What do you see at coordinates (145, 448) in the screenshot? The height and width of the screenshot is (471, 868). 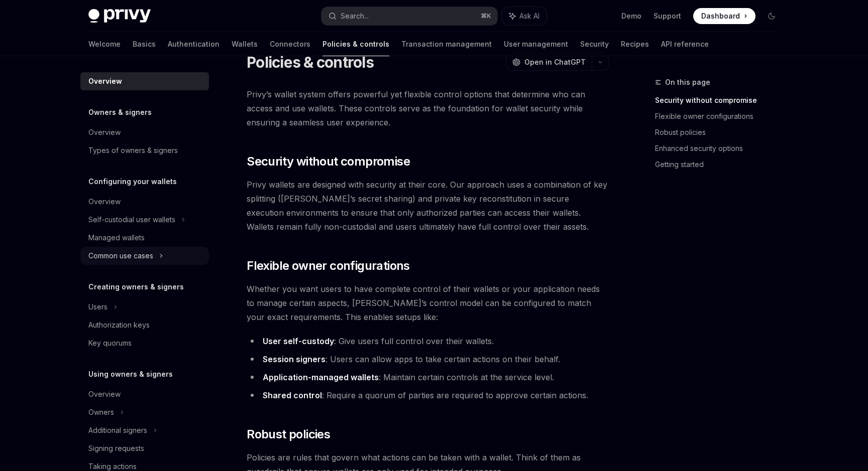 I see `a: Signing requests` at bounding box center [145, 448].